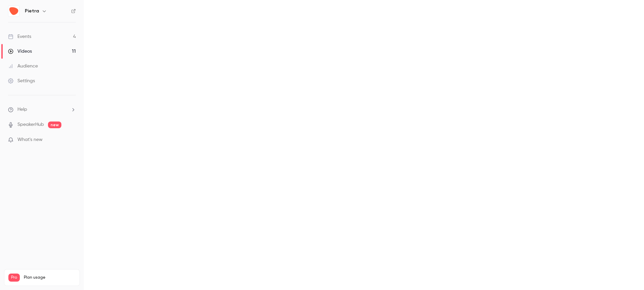  I want to click on h6: Pietra, so click(32, 11).